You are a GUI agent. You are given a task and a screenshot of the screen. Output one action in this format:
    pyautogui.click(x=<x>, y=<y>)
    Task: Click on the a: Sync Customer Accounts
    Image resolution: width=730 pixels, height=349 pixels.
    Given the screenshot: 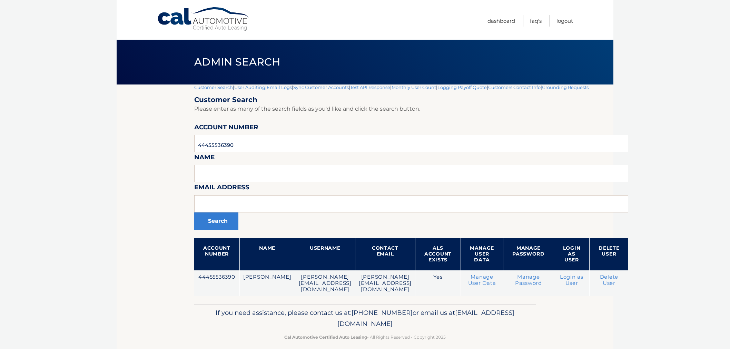 What is the action you would take?
    pyautogui.click(x=321, y=87)
    